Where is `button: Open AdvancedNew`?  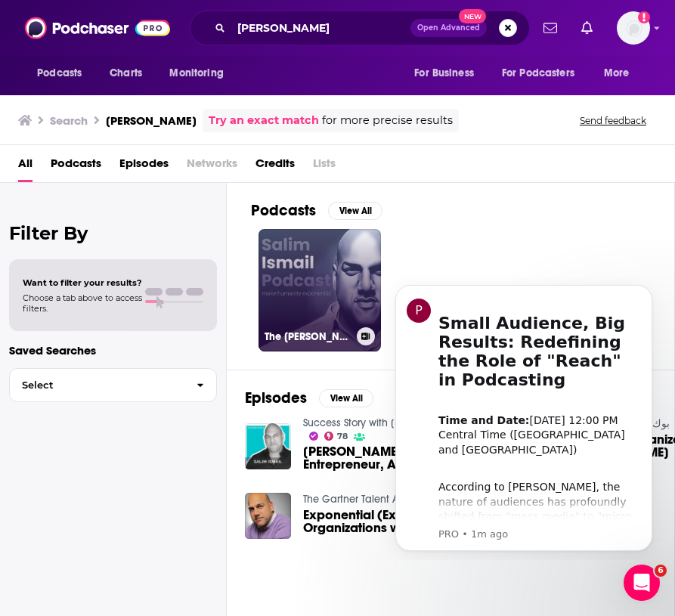
button: Open AdvancedNew is located at coordinates (448, 28).